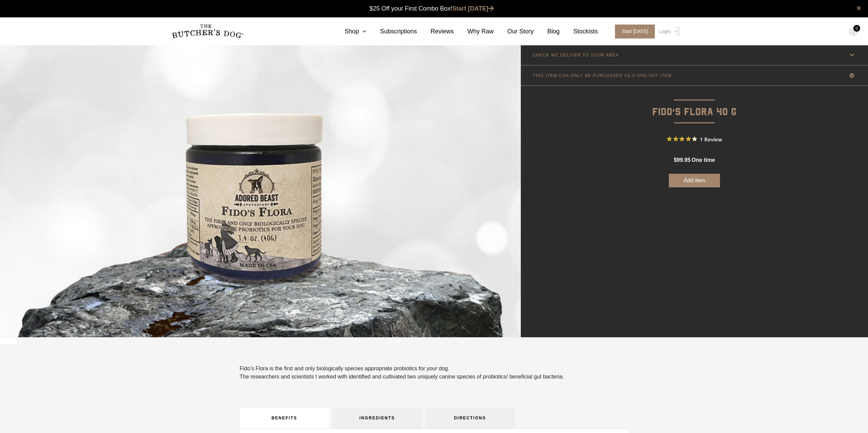  What do you see at coordinates (853, 32) in the screenshot?
I see `img: TBD_Cart-Empty.png` at bounding box center [853, 32].